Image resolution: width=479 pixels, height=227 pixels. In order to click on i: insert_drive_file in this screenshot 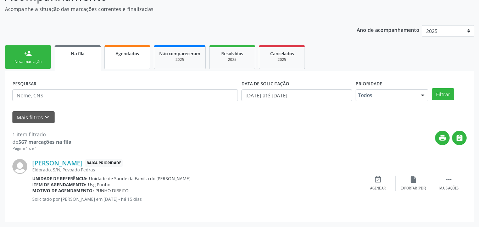, I will do `click(414, 180)`.